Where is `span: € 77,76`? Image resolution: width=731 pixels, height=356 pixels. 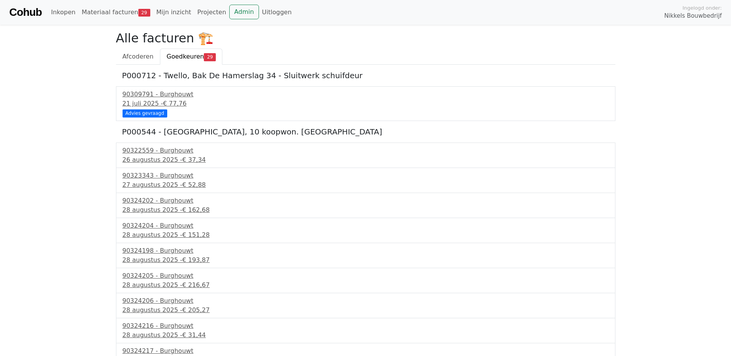 span: € 77,76 is located at coordinates (175, 103).